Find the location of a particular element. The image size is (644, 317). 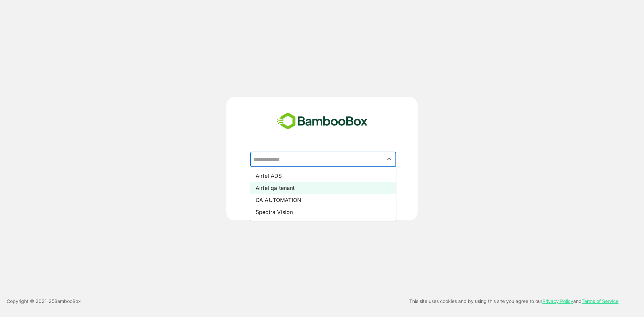

a: Terms of Service is located at coordinates (600, 301).